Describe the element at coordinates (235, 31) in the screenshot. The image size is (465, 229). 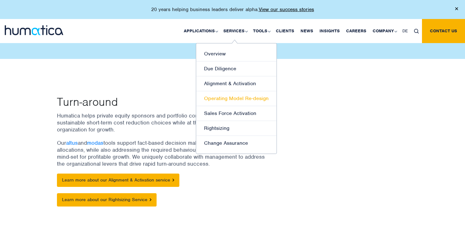
I see `a: Services` at that location.